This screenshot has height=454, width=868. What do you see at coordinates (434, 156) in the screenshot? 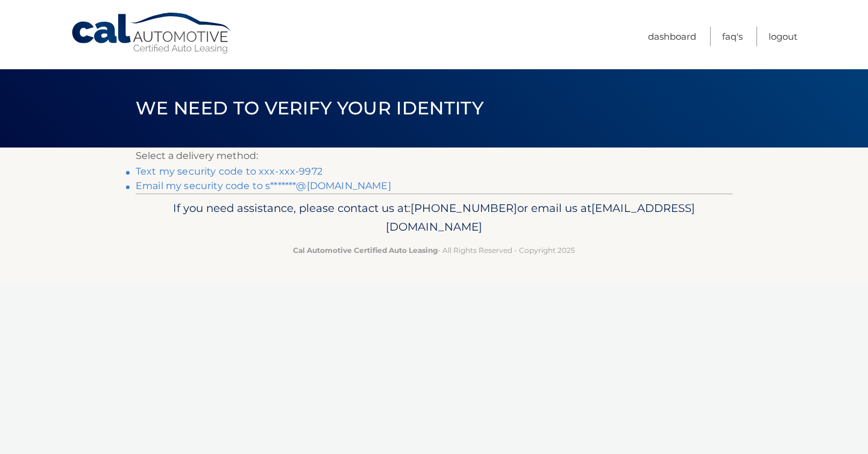
I see `p: Select a delivery method:` at bounding box center [434, 156].